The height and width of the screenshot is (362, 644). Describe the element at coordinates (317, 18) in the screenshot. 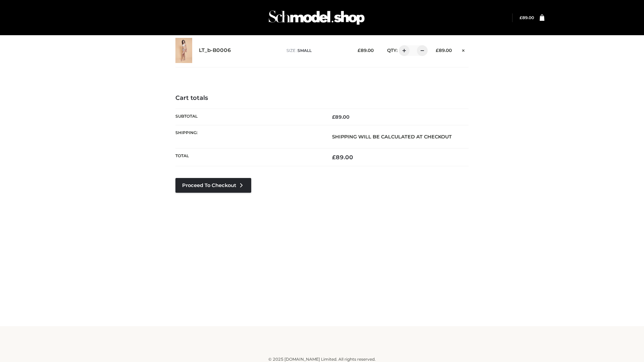

I see `img: Schmodel Admin 964` at that location.